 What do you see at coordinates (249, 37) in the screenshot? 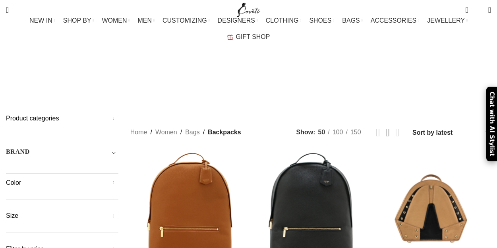
I see `a: GIFT SHOP` at bounding box center [249, 37].